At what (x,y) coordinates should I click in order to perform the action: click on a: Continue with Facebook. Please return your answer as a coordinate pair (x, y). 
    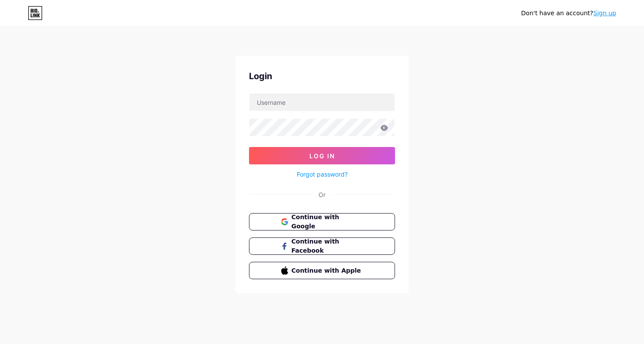
    Looking at the image, I should click on (322, 246).